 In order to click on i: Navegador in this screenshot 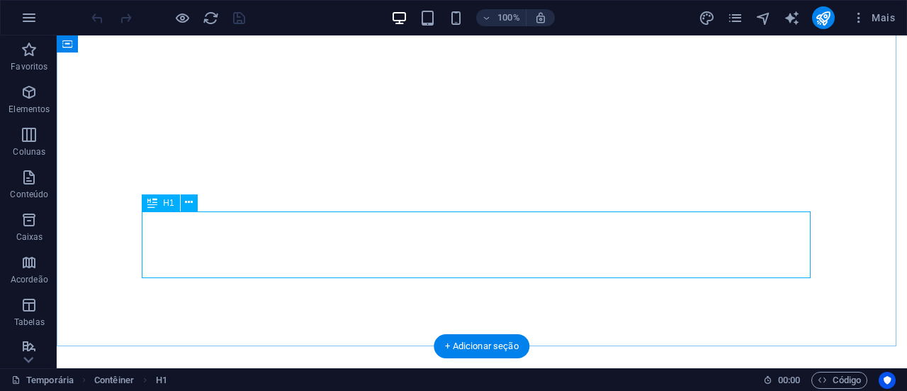, I will do `click(763, 18)`.